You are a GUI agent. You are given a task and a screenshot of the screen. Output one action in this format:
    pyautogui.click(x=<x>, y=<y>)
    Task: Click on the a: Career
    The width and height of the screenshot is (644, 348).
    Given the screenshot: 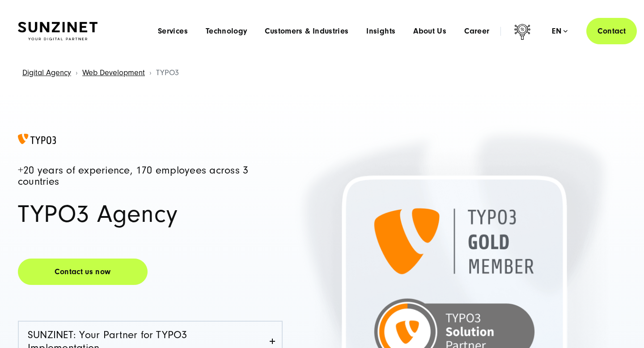 What is the action you would take?
    pyautogui.click(x=477, y=31)
    